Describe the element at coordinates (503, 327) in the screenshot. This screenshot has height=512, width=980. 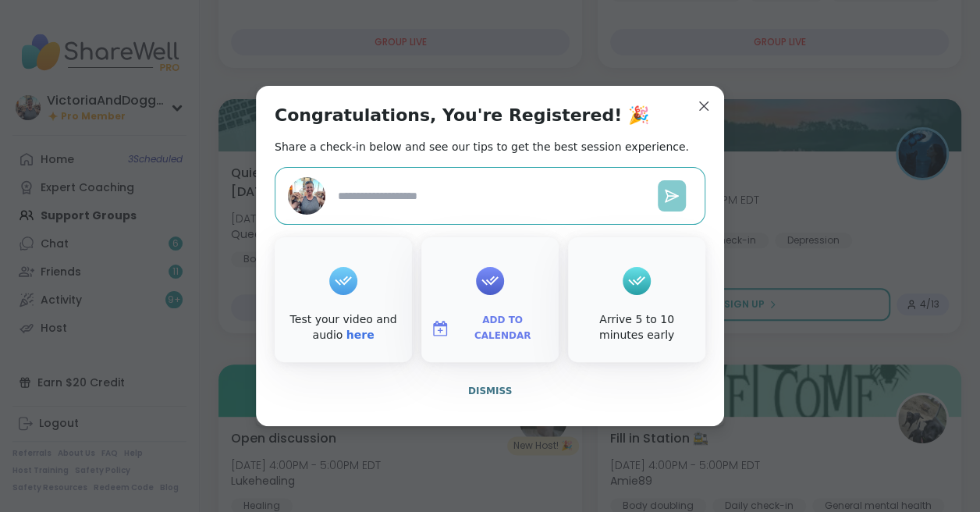
I see `span: Add to Calendar` at that location.